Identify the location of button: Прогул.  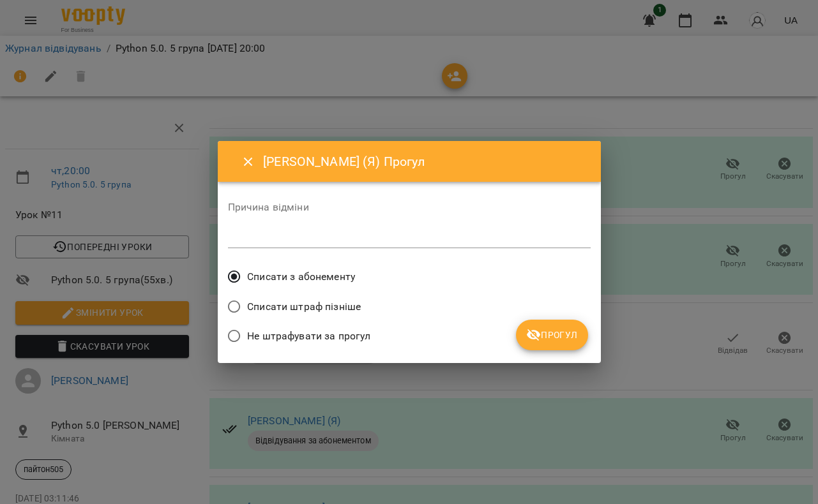
(552, 335).